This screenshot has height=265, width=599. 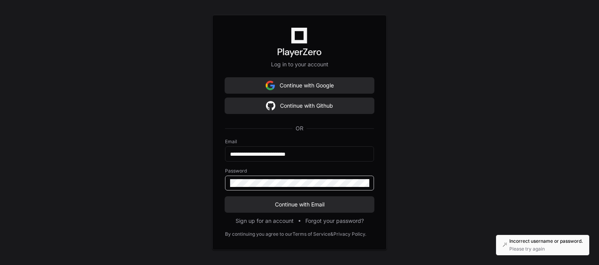 I want to click on p: Incorrect username or password., so click(x=546, y=241).